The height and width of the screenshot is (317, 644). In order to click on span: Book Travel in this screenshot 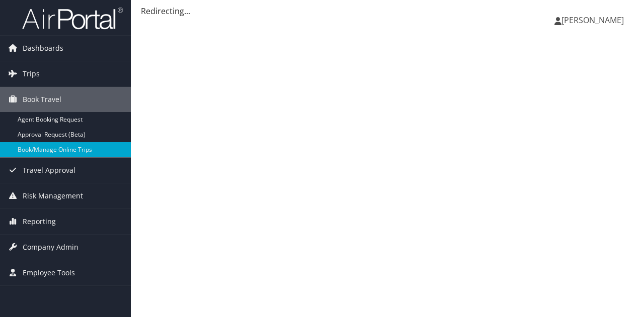, I will do `click(42, 99)`.